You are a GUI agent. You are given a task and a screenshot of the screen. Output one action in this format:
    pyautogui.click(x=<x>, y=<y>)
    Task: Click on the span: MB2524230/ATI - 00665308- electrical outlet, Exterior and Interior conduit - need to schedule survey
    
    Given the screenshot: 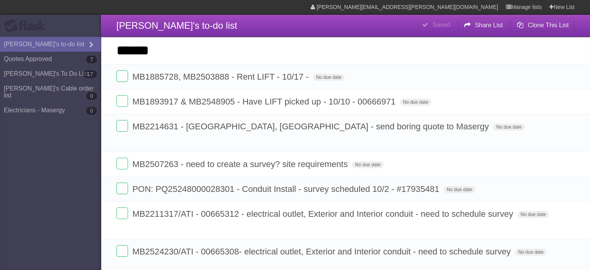 What is the action you would take?
    pyautogui.click(x=322, y=251)
    